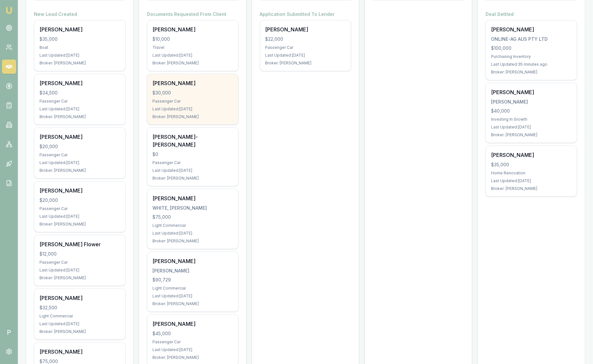 This screenshot has width=593, height=364. I want to click on div: $34,500, so click(80, 93).